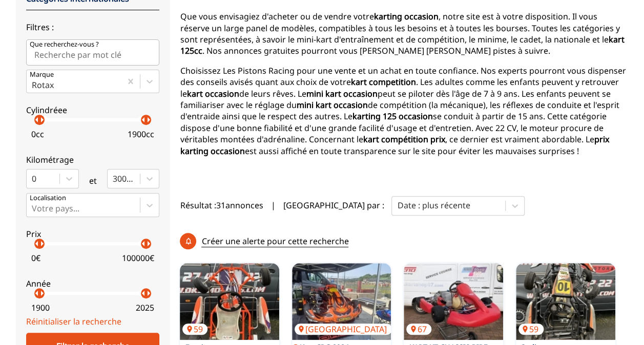 The height and width of the screenshot is (345, 644). What do you see at coordinates (114, 179) in the screenshot?
I see `input: 300000` at bounding box center [114, 179].